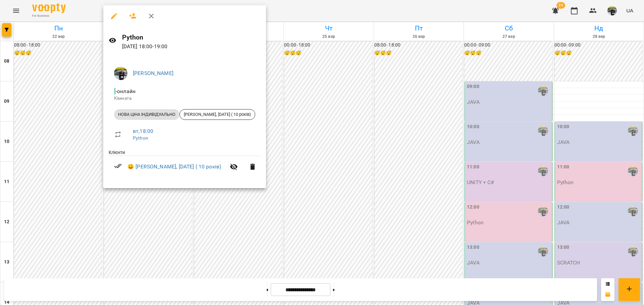  What do you see at coordinates (184, 165) in the screenshot?
I see `ul: Клієнти` at bounding box center [184, 165].